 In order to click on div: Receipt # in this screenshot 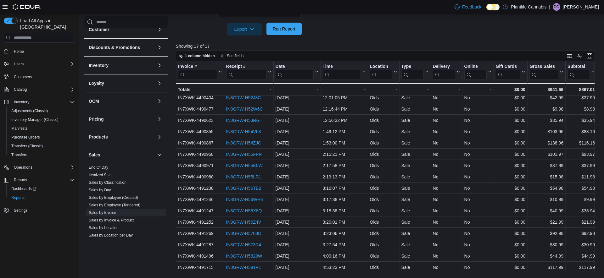, I will do `click(246, 67)`.